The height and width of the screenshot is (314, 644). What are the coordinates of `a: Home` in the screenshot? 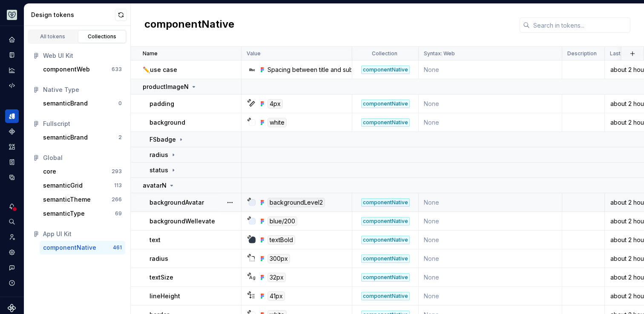 It's located at (12, 40).